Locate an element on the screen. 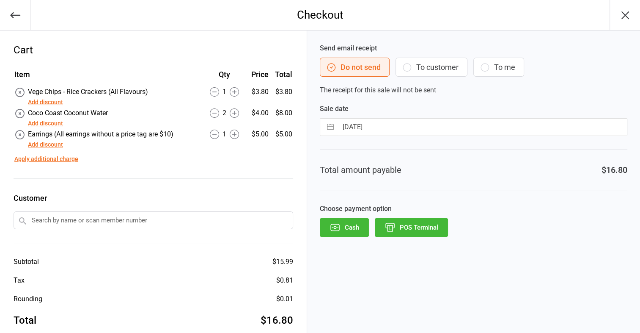  th: Qty is located at coordinates (225, 77).